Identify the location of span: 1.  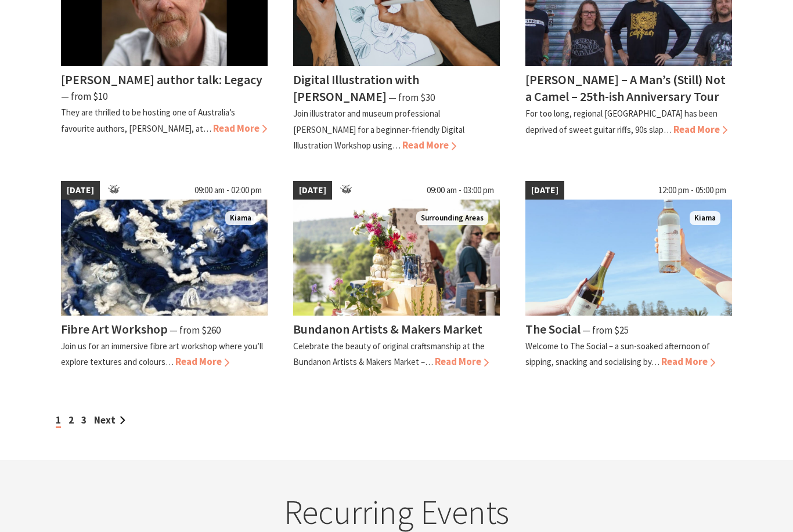
(58, 421).